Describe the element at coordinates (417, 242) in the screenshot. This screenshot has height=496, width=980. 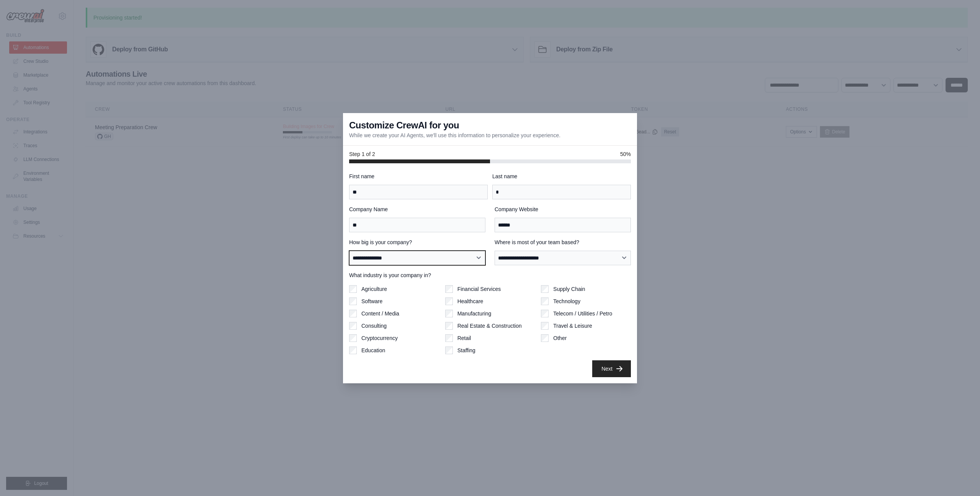
I see `label: How big is your company?` at that location.